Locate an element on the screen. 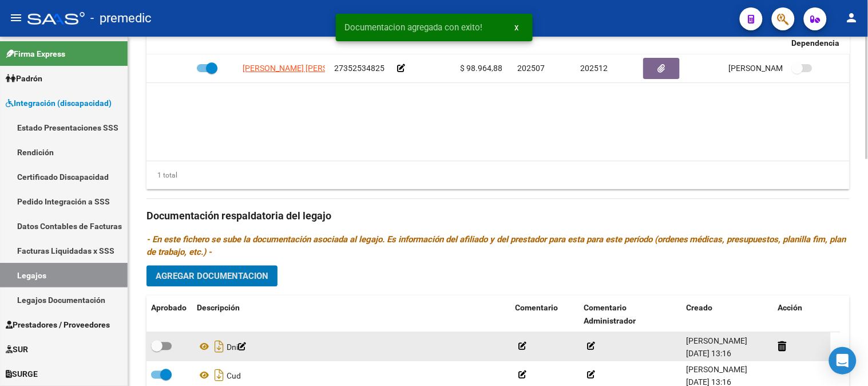 This screenshot has height=386, width=868. h3: Documentación respaldatoria del legajo is located at coordinates (498, 217).